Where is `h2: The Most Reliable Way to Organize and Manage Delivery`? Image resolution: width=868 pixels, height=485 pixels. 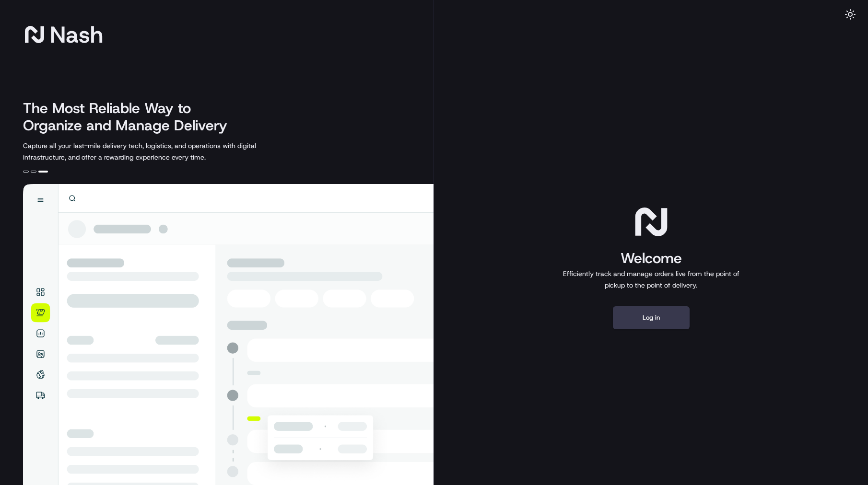
h2: The Most Reliable Way to Organize and Manage Delivery is located at coordinates (131, 117).